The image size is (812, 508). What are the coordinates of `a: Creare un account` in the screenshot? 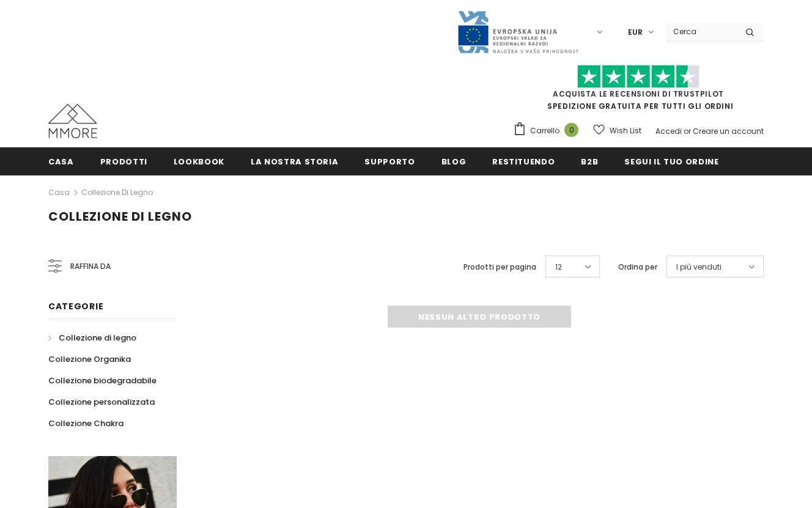 It's located at (728, 131).